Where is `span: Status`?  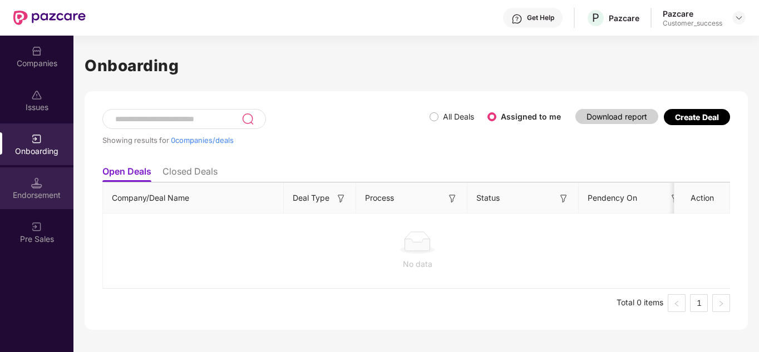
span: Status is located at coordinates (488, 198).